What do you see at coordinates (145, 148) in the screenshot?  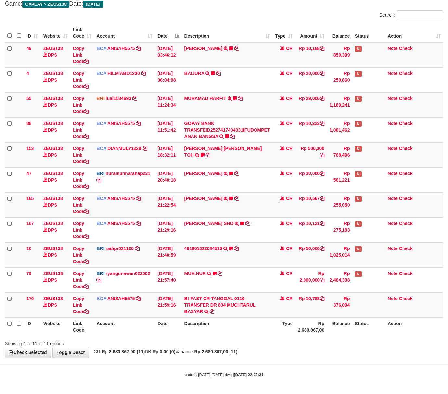 I see `a: Copy DIANMULY1229 to clipboard` at bounding box center [145, 148].